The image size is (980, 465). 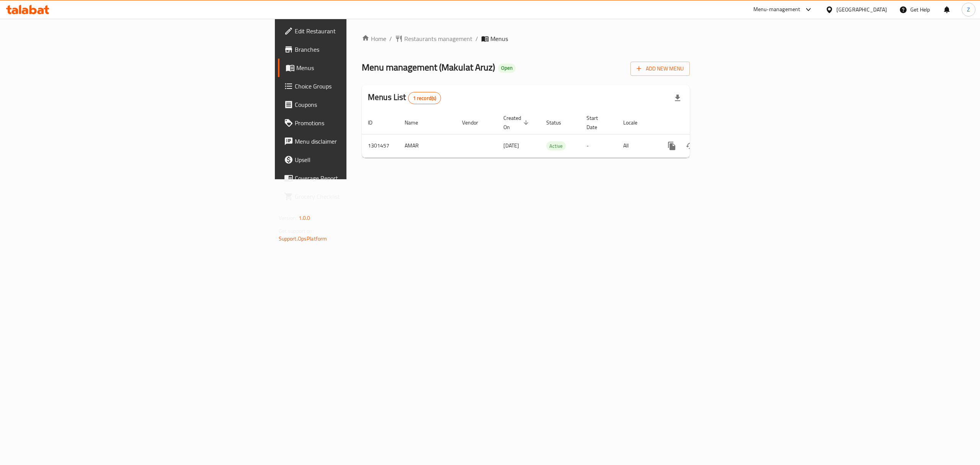 What do you see at coordinates (363, 123) in the screenshot?
I see `span: Promotions` at bounding box center [363, 123].